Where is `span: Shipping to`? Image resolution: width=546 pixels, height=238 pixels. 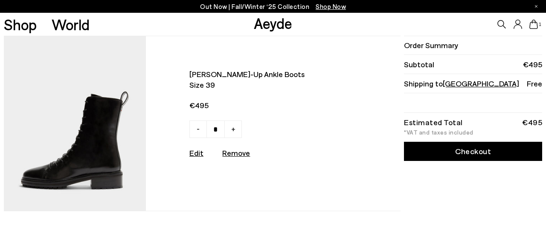
span: Shipping to is located at coordinates (461, 84).